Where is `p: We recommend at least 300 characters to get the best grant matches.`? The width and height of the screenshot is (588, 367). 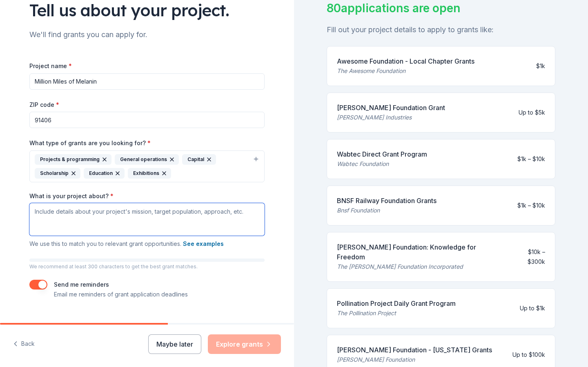
p: We recommend at least 300 characters to get the best grant matches. is located at coordinates (147, 267).